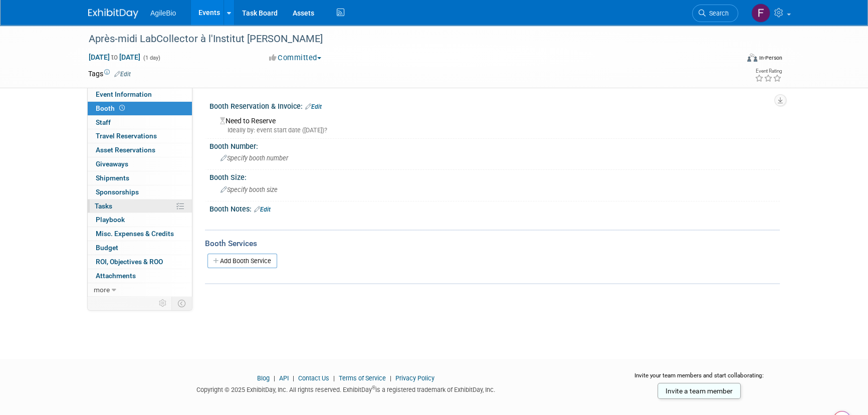 The width and height of the screenshot is (868, 415). What do you see at coordinates (753, 58) in the screenshot?
I see `img: Format-Inperson.png` at bounding box center [753, 58].